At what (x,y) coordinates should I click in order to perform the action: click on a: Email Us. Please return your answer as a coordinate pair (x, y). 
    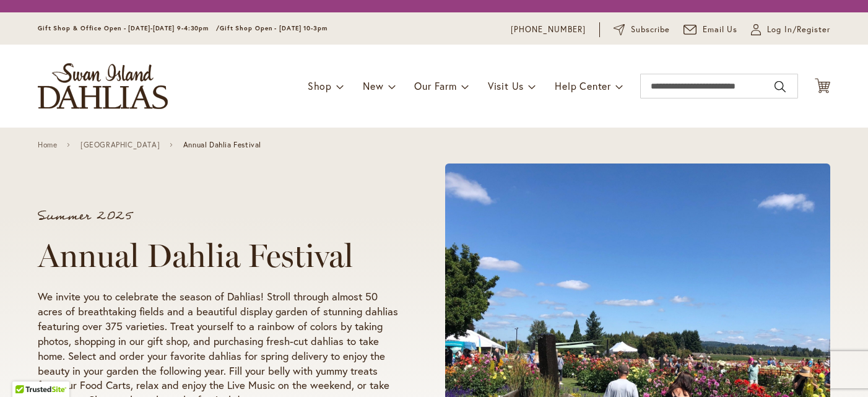
    Looking at the image, I should click on (711, 30).